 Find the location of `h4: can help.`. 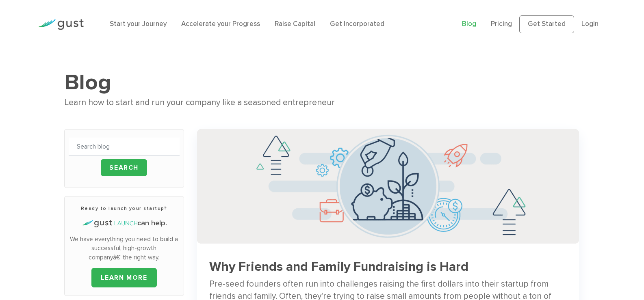

h4: can help. is located at coordinates (124, 223).